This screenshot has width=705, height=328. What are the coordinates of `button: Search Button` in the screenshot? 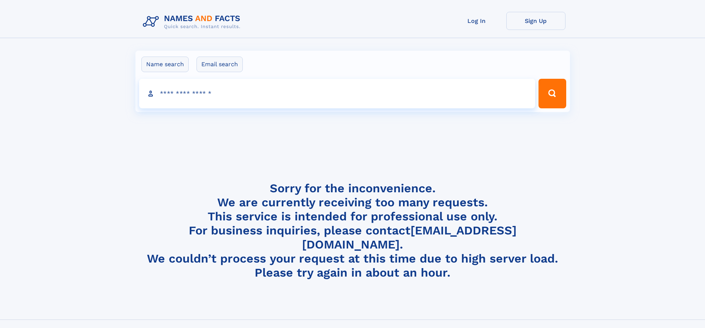 It's located at (552, 94).